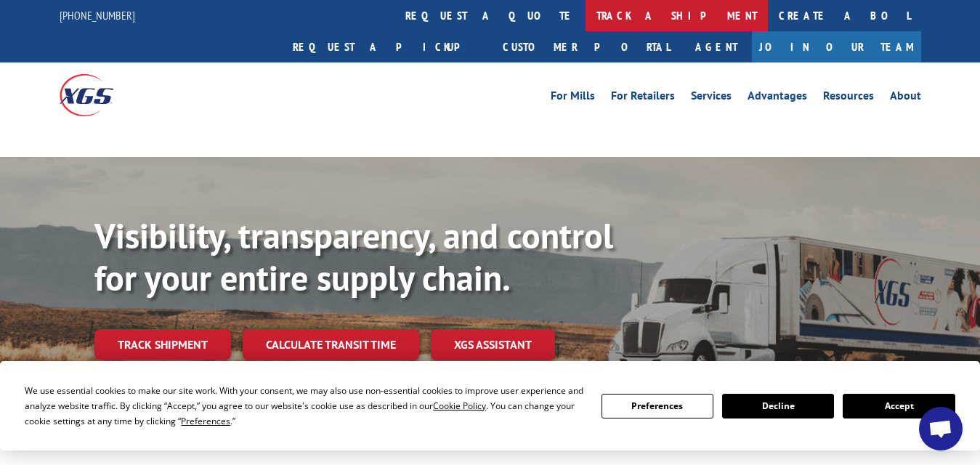  What do you see at coordinates (572, 98) in the screenshot?
I see `a: For Mills` at bounding box center [572, 98].